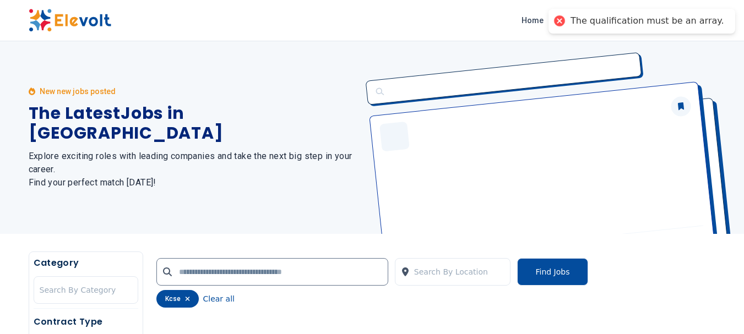 The height and width of the screenshot is (334, 744). What do you see at coordinates (219, 299) in the screenshot?
I see `button: Clear all` at bounding box center [219, 299].